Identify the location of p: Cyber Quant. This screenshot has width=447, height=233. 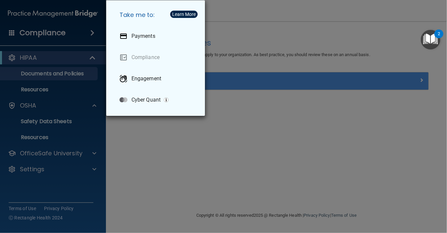
(146, 100).